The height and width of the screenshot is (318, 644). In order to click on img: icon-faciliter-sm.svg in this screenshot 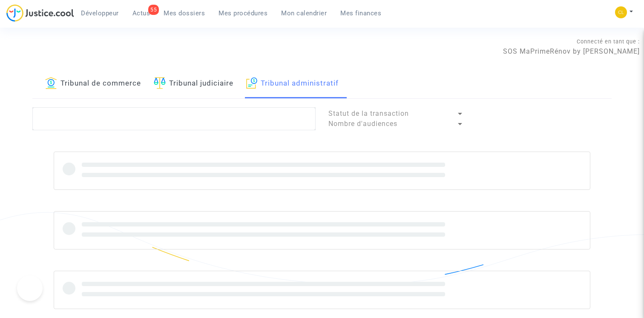, I will do `click(160, 83)`.